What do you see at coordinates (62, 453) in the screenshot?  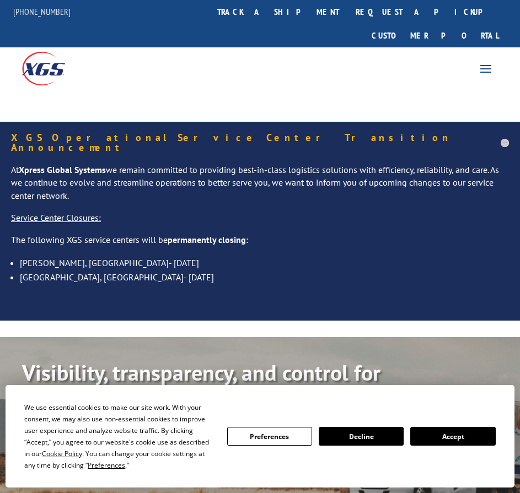 I see `span: Cookie Policy` at bounding box center [62, 453].